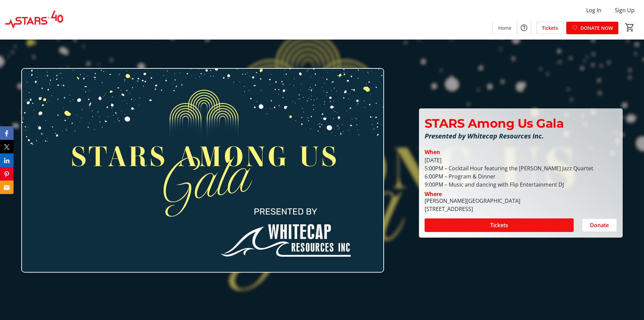 The width and height of the screenshot is (644, 320). What do you see at coordinates (494, 123) in the screenshot?
I see `span: STARS Among Us Gala` at bounding box center [494, 123].